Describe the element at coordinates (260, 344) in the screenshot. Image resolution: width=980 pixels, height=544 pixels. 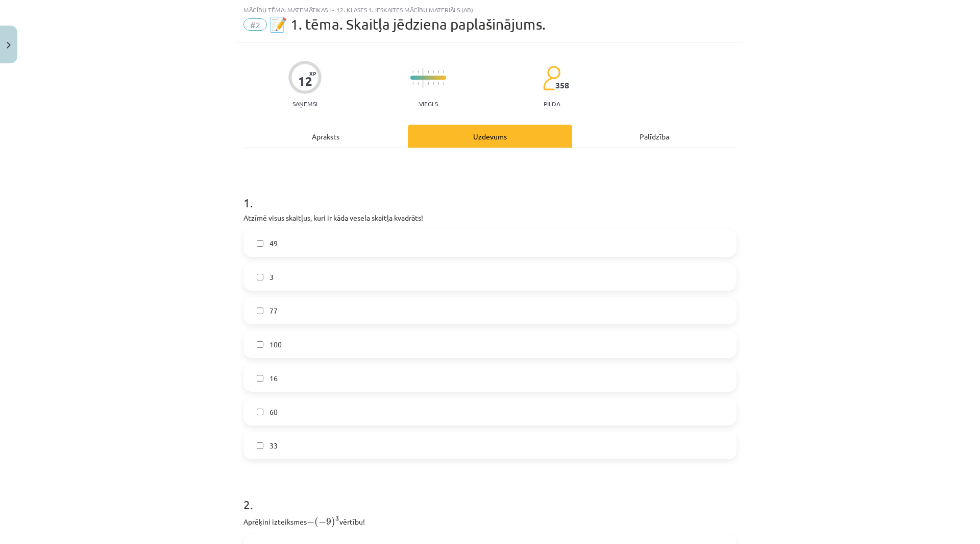
I see `input: 100` at that location.